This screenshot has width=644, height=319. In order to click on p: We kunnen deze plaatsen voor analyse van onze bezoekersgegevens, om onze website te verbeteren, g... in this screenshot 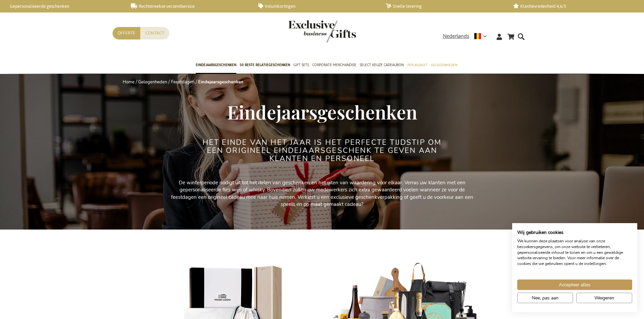, I will do `click(574, 253)`.